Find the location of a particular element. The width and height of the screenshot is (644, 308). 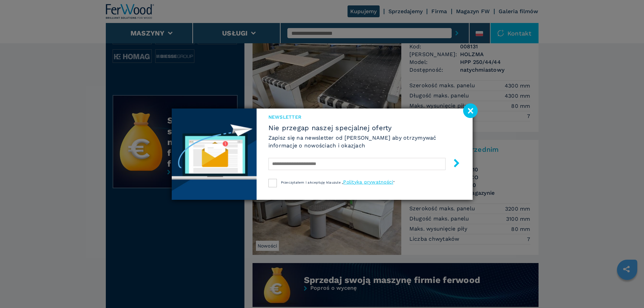

span: Polityka prywatności is located at coordinates (368, 182).